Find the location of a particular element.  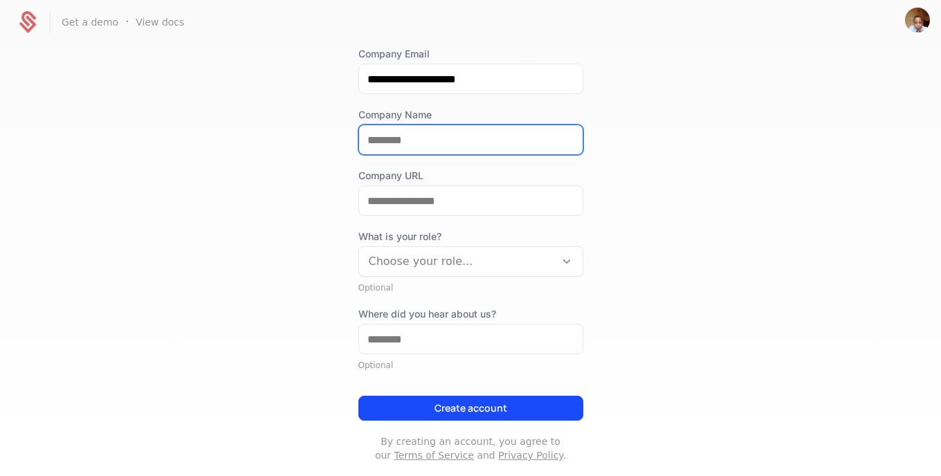

a: View docs is located at coordinates (160, 22).